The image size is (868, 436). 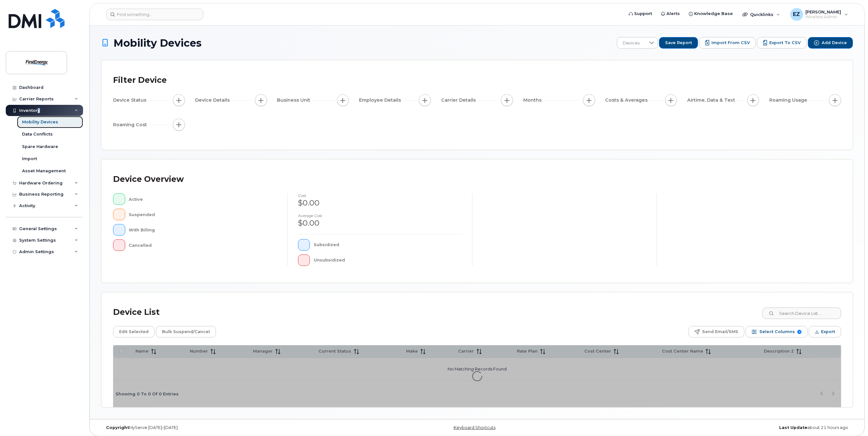 I want to click on input: Search Device List ..., so click(x=802, y=313).